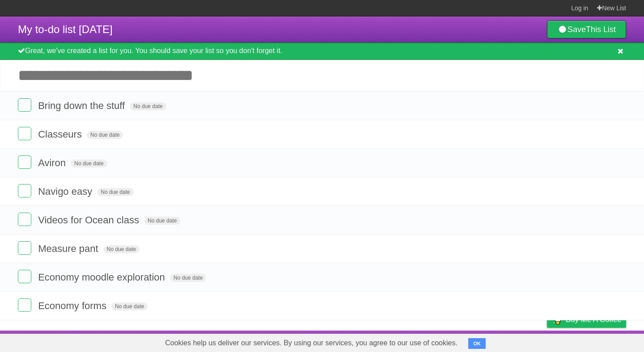 This screenshot has height=352, width=644. I want to click on span: Aviron, so click(52, 163).